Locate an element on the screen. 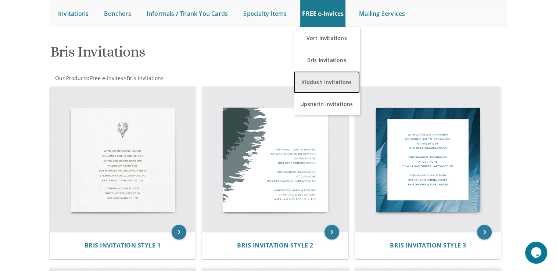  a: Kiddush Invitations is located at coordinates (327, 82).